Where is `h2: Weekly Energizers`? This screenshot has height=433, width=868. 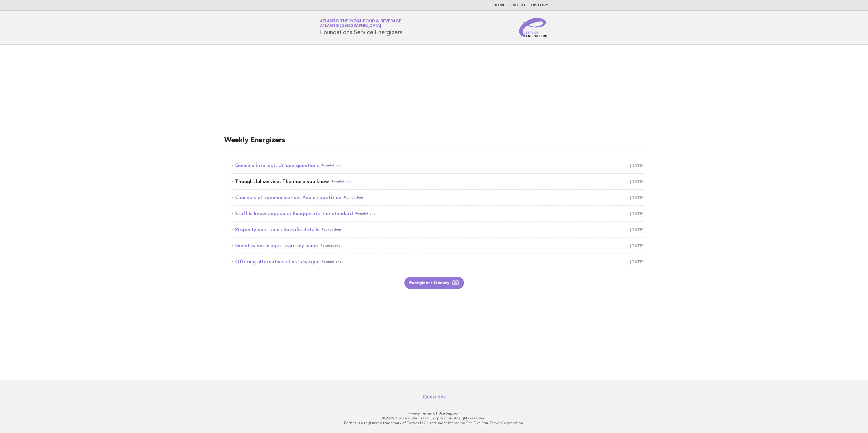 h2: Weekly Energizers is located at coordinates (434, 143).